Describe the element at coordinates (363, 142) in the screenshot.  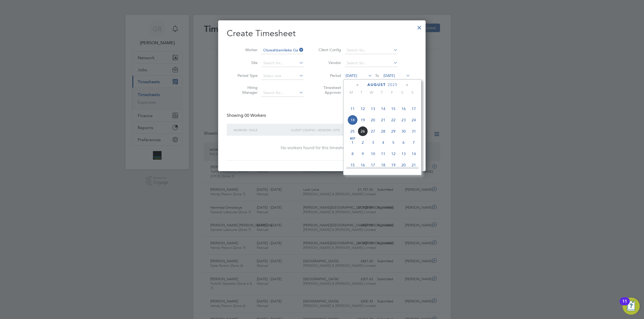
I see `span: 2` at that location.